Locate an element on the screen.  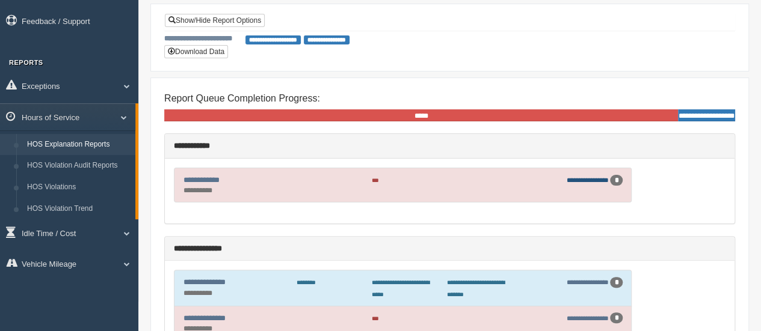
a: HOS Violations is located at coordinates (78, 188).